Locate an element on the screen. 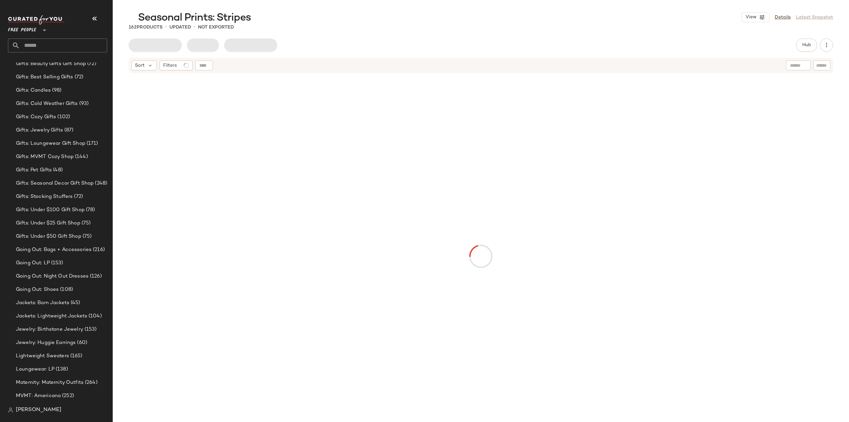 The height and width of the screenshot is (422, 849). span: Jewelry: Birthstone Jewelry is located at coordinates (49, 329).